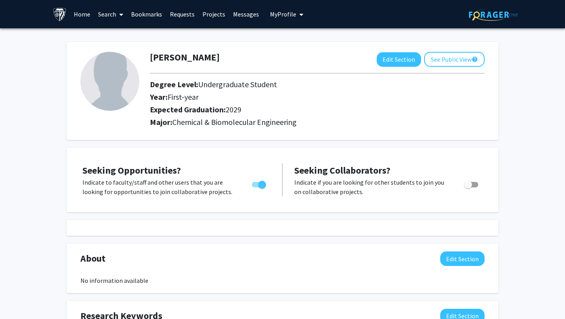 The height and width of the screenshot is (319, 565). I want to click on span: Seeking Collaborators?, so click(342, 170).